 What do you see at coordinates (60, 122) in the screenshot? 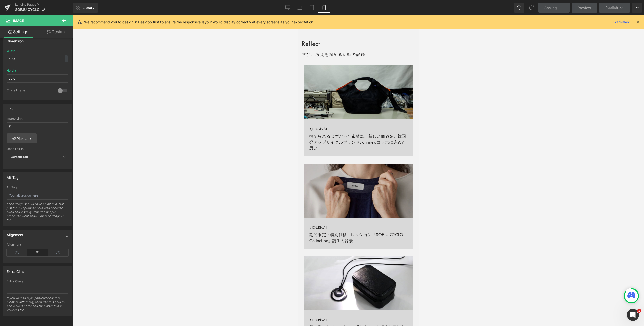
I see `a: #JOURNAL捨てられるはずだった素材に、新しい価値を。韓国発アップサイクルブランドcontinewコラボに込めた思い` at bounding box center [60, 122].